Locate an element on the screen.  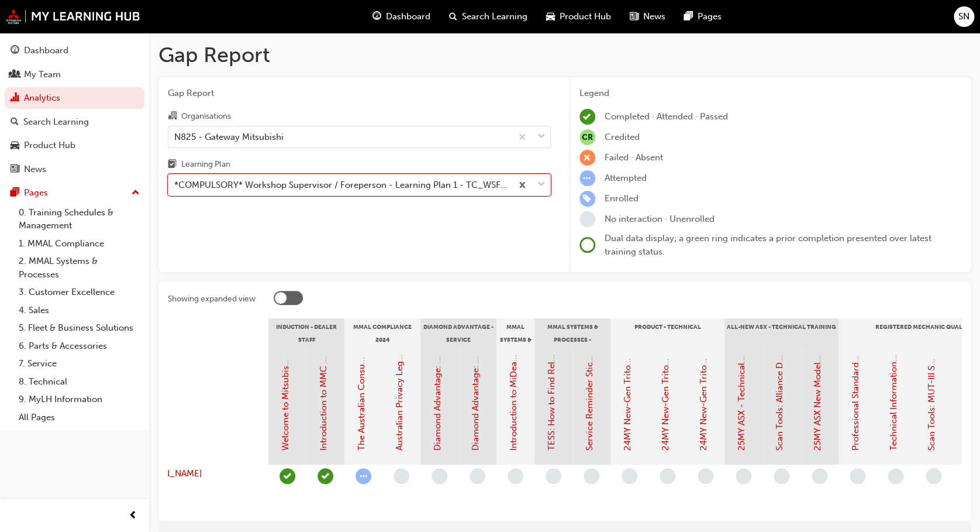
span: learningplan-icon is located at coordinates (172, 165).